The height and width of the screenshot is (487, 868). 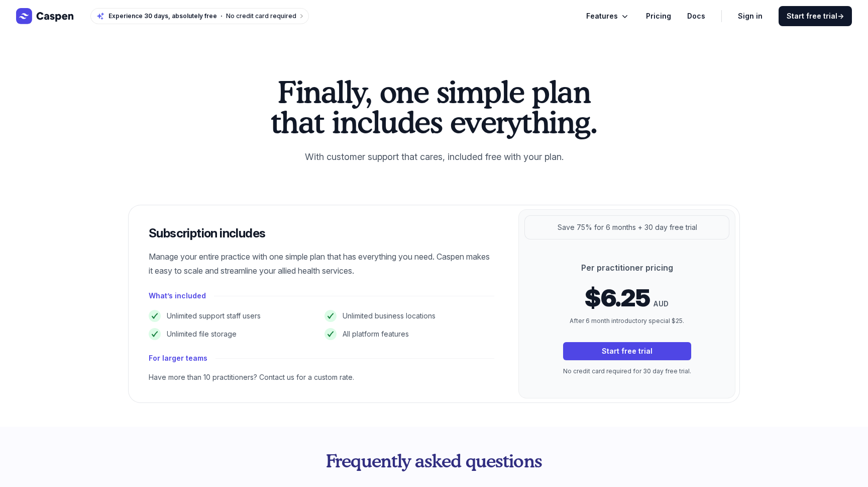 What do you see at coordinates (627, 371) in the screenshot?
I see `p: No credit card required for 30 day free trial.` at bounding box center [627, 371].